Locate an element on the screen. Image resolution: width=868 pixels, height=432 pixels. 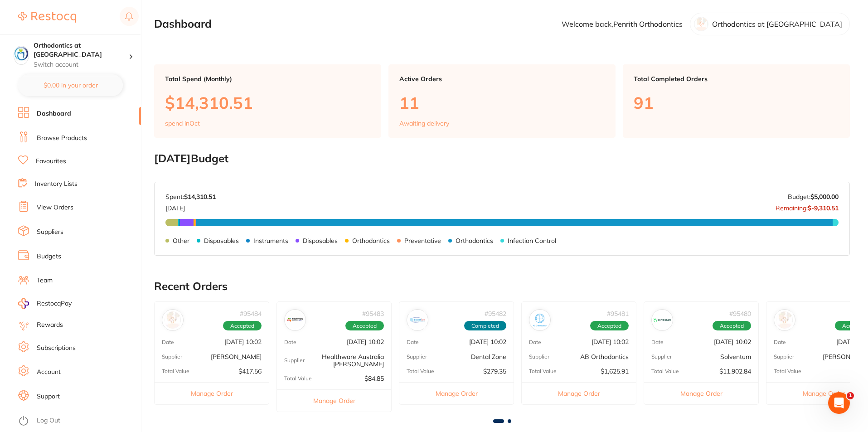
p: spend in Oct is located at coordinates (182, 124).